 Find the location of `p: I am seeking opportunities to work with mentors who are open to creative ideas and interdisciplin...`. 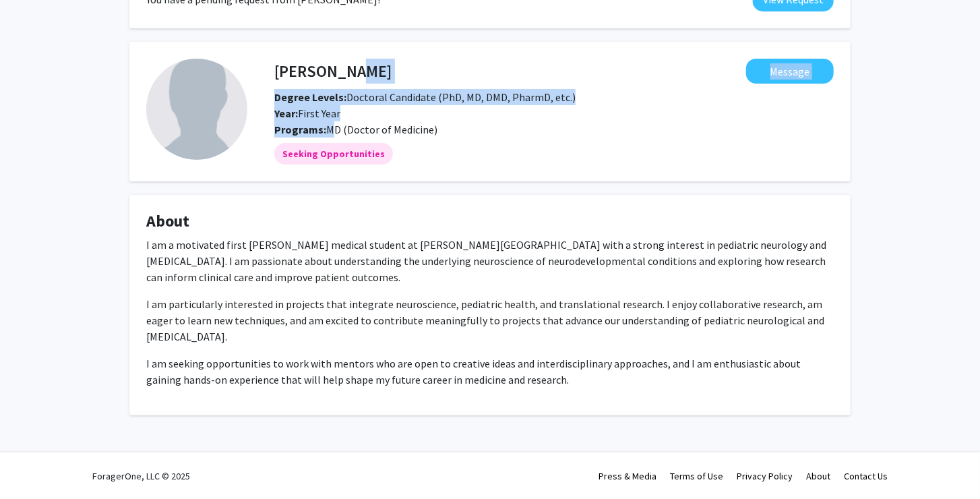

p: I am seeking opportunities to work with mentors who are open to creative ideas and interdisciplin... is located at coordinates (490, 371).